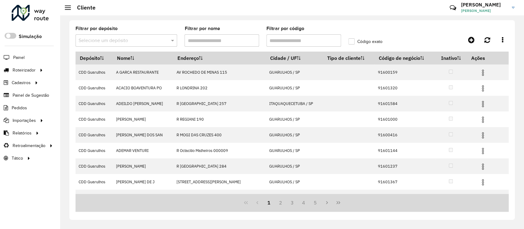 This screenshot has height=229, width=524. Describe the element at coordinates (404, 135) in the screenshot. I see `td: 91600416` at that location.